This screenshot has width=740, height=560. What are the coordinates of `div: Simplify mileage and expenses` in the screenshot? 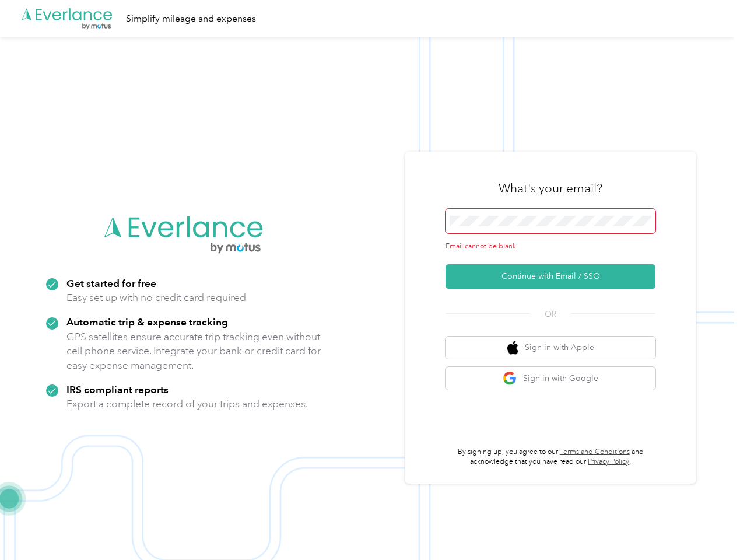 It's located at (190, 19).